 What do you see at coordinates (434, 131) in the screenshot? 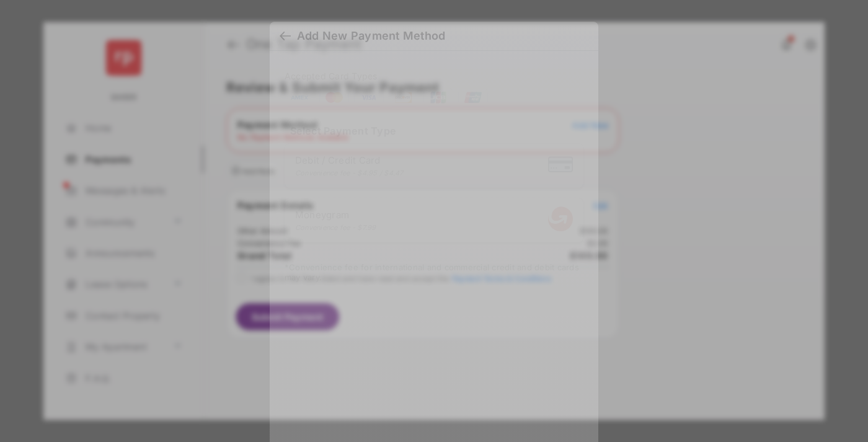
I see `h4: Select Payment Type` at bounding box center [434, 131].